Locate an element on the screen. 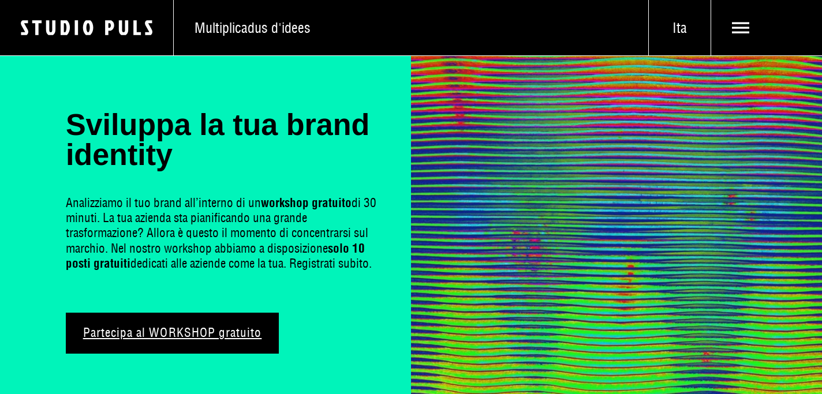 The height and width of the screenshot is (394, 822). strong: workshop gratuito is located at coordinates (306, 203).